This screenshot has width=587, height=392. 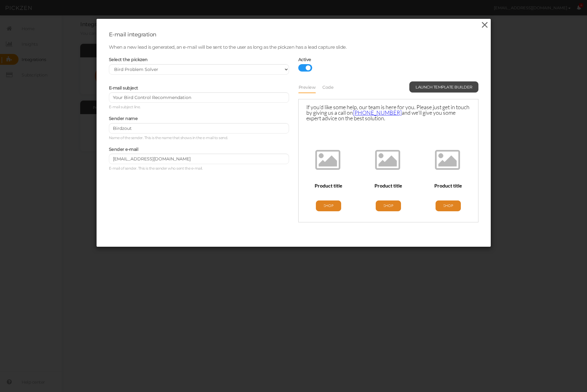 What do you see at coordinates (124, 118) in the screenshot?
I see `span: Sender name` at bounding box center [124, 118].